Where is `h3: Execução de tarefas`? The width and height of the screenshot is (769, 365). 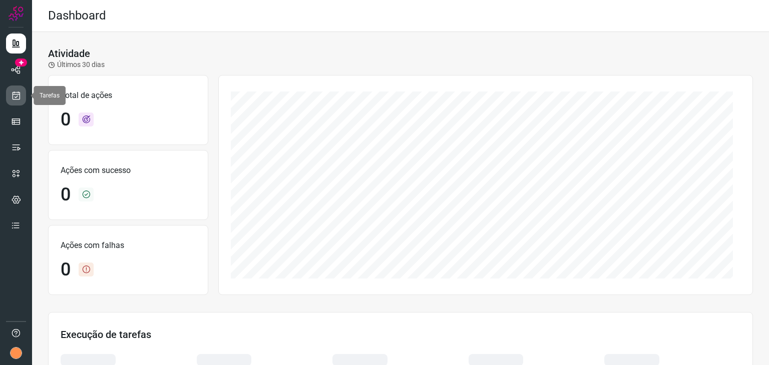
h3: Execução de tarefas is located at coordinates (400, 335).